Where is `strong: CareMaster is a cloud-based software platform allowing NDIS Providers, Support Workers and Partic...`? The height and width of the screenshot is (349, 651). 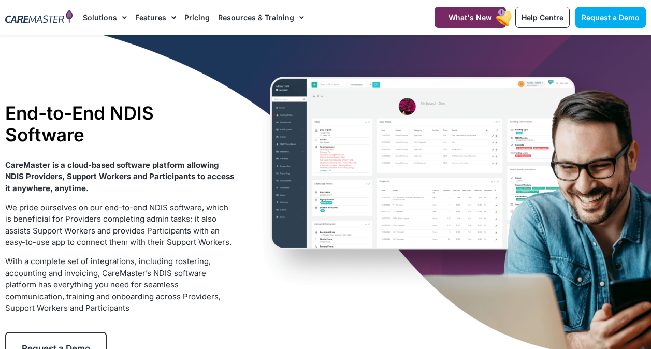 strong: CareMaster is a cloud-based software platform allowing NDIS Providers, Support Workers and Partic... is located at coordinates (120, 177).